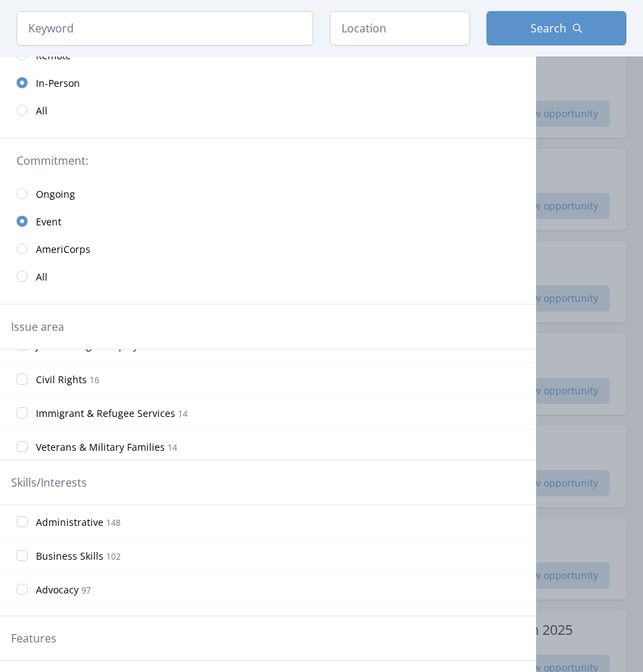  Describe the element at coordinates (55, 195) in the screenshot. I see `span: Ongoing` at that location.